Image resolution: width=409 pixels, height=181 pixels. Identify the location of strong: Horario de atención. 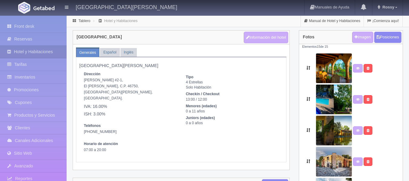
(101, 144).